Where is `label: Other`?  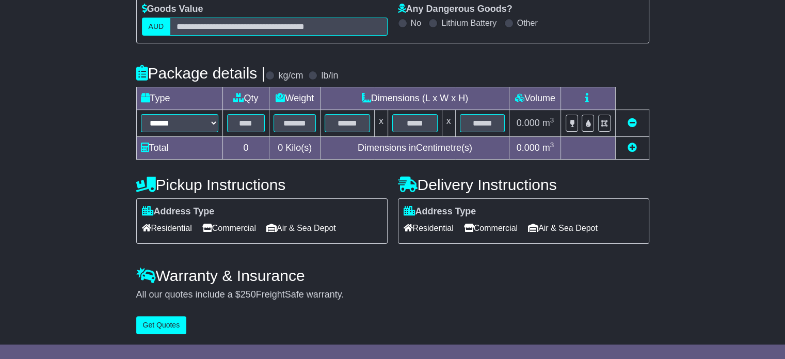 label: Other is located at coordinates (528, 23).